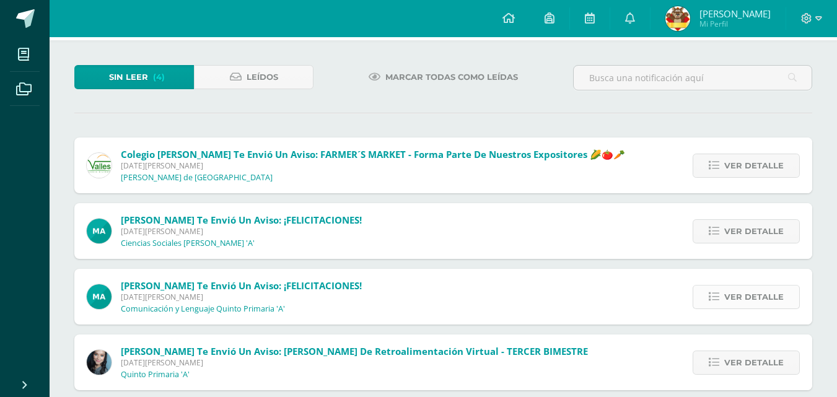 Image resolution: width=837 pixels, height=397 pixels. Describe the element at coordinates (155, 375) in the screenshot. I see `p: Quinto Primaria 'A'` at that location.